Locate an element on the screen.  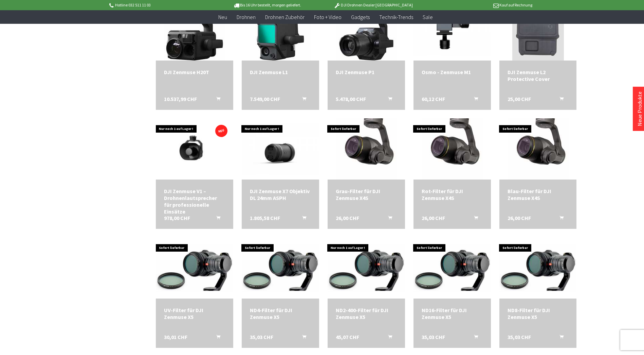
span: 7.549,00 CHF is located at coordinates (265, 99).